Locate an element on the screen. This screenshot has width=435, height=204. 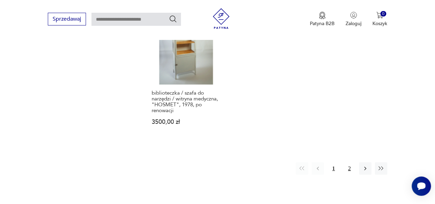
div: 0 is located at coordinates (383, 14).